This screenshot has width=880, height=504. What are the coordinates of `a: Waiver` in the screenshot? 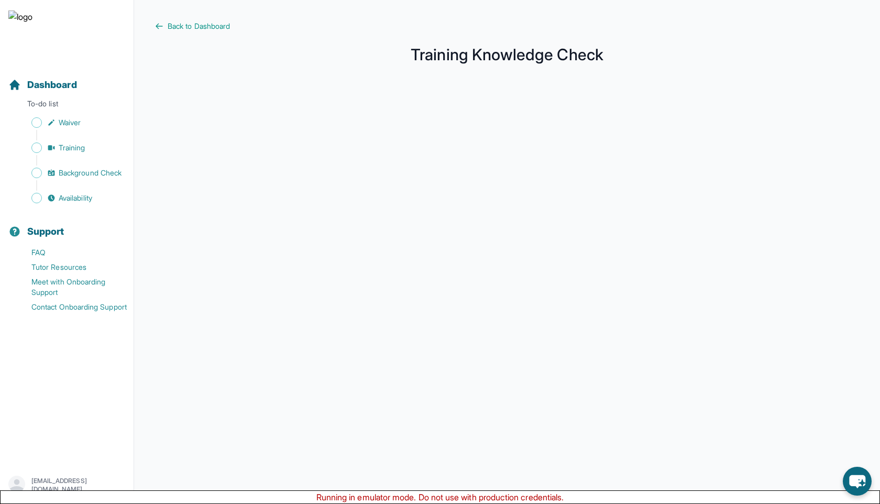 It's located at (71, 123).